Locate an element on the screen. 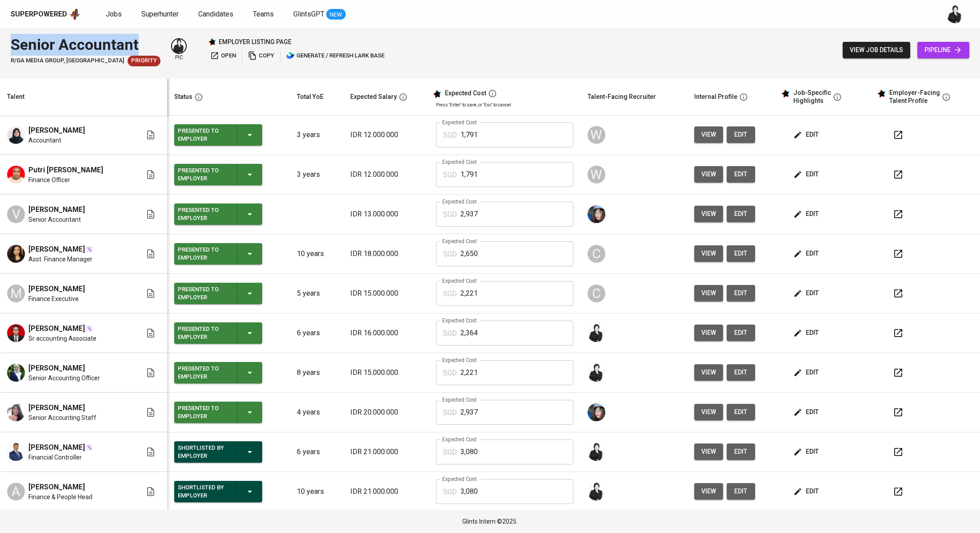  p: IDR 18.000.000 is located at coordinates (386, 254).